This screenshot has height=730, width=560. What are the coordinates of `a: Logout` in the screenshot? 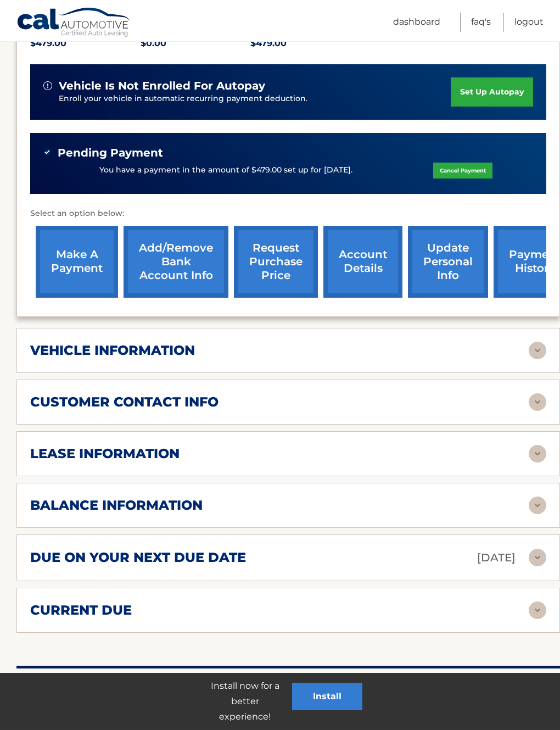 It's located at (529, 22).